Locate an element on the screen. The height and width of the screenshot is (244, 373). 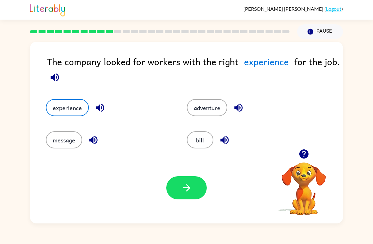
button: bill is located at coordinates (200, 140).